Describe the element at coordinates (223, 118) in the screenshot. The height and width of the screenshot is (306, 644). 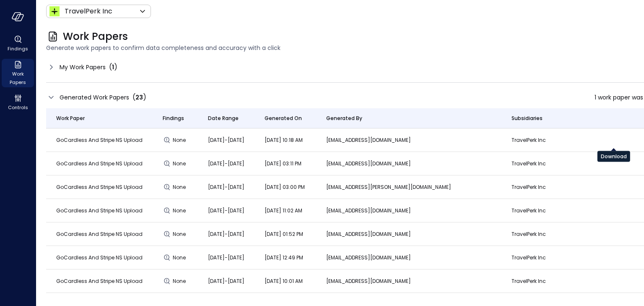
I see `span: Date Range` at that location.